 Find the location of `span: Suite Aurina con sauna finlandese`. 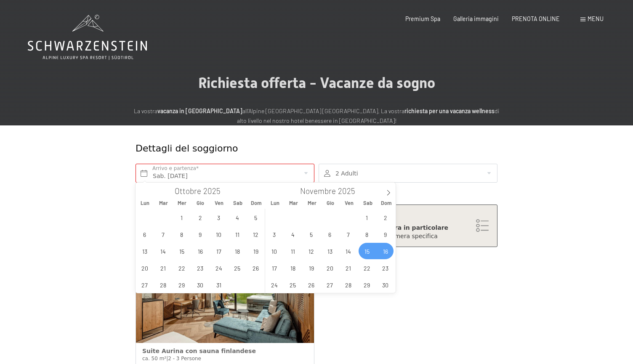

span: Suite Aurina con sauna finlandese is located at coordinates (199, 351).